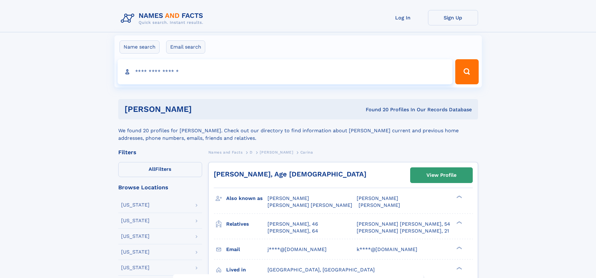  What do you see at coordinates (453, 18) in the screenshot?
I see `a: Sign Up` at bounding box center [453, 18].